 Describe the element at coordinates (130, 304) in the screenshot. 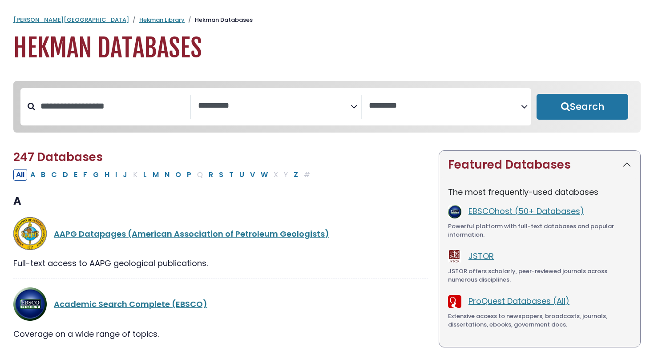

I see `a: Academic Search Complete (EBSCO)` at that location.